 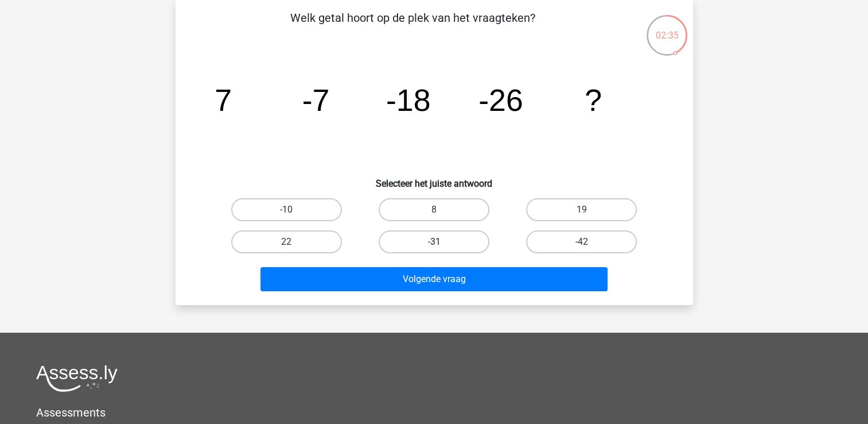 I want to click on label: 19, so click(x=581, y=209).